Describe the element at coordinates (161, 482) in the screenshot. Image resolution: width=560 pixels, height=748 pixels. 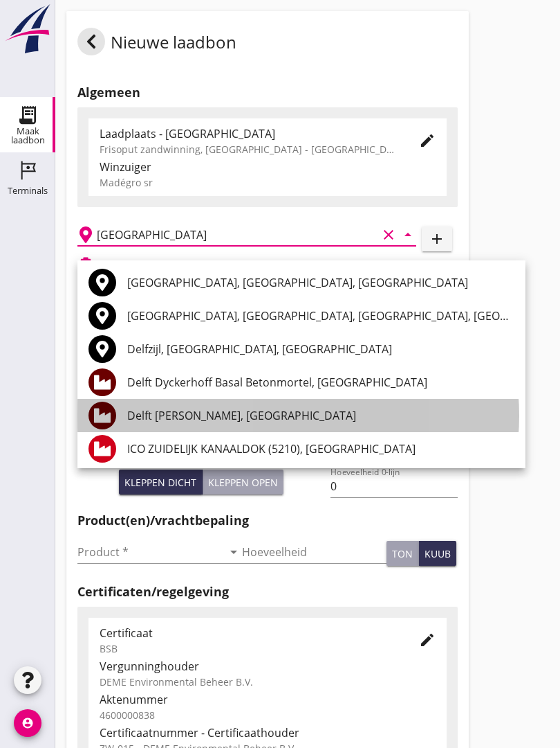
I see `div: Kleppen dicht` at that location.